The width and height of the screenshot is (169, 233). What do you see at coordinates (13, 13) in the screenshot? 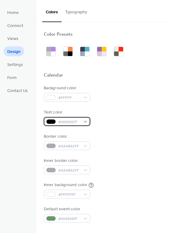
I see `span: Home` at bounding box center [13, 13].